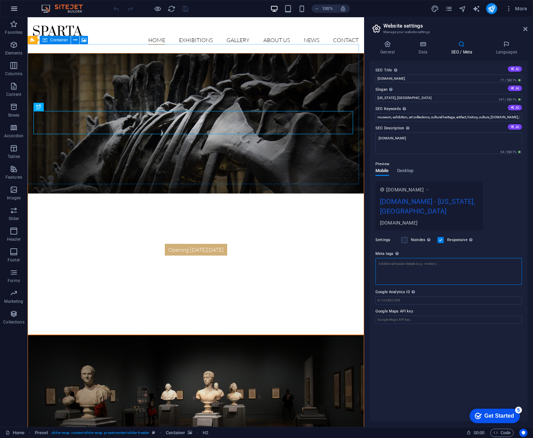 The width and height of the screenshot is (533, 438). What do you see at coordinates (65, 9) in the screenshot?
I see `img: Editor Logo` at bounding box center [65, 9].